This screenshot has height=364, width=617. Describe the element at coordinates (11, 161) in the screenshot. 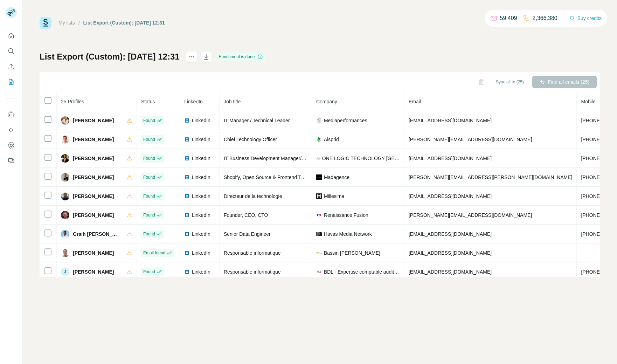

I see `button: Feedback` at that location.